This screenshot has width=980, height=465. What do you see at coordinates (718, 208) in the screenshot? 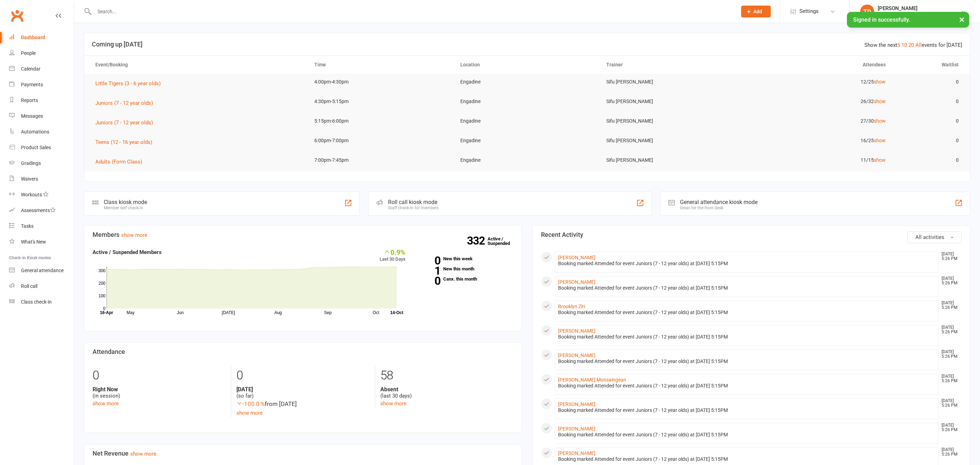
I see `div: Great for the front desk` at bounding box center [718, 208].